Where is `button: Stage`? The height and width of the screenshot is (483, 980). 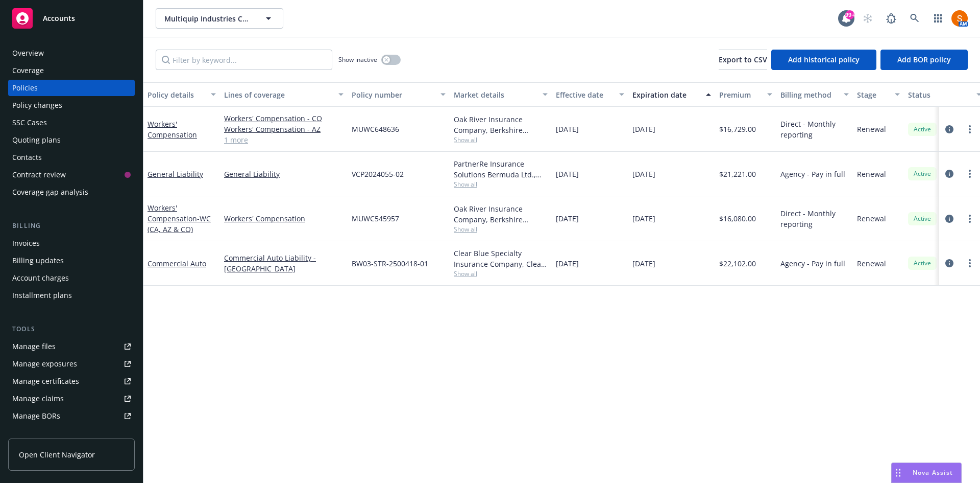
button: Stage is located at coordinates (879, 95).